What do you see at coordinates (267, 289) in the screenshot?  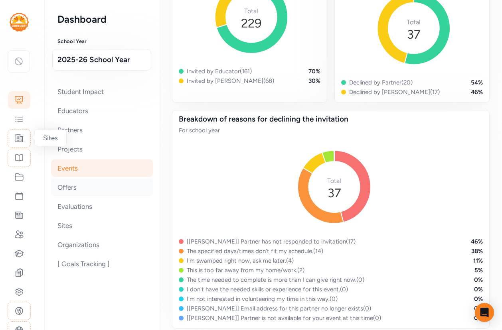 I see `div: I don't have the needed skills or experience for this event. ( 0 )` at bounding box center [267, 289].